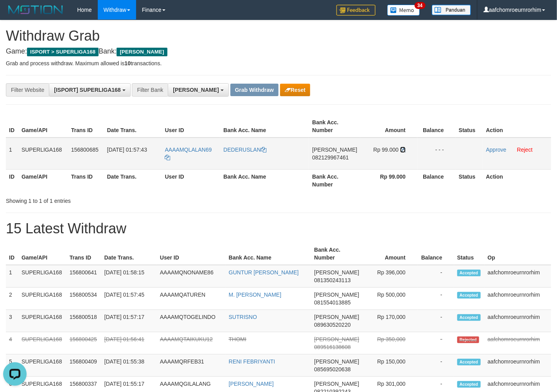 Image resolution: width=557 pixels, height=392 pixels. I want to click on p: Grab and process withdraw. Maximum allowed is transactions., so click(278, 64).